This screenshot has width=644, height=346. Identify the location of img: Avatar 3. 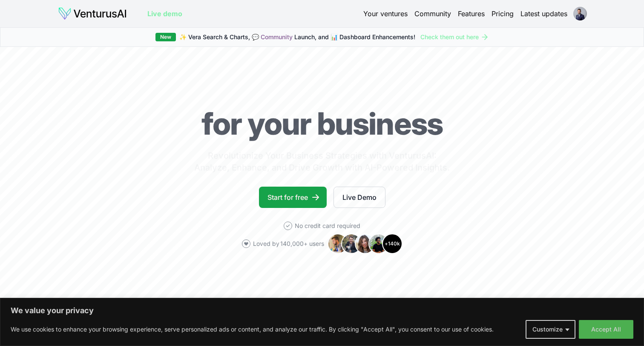
(365, 244).